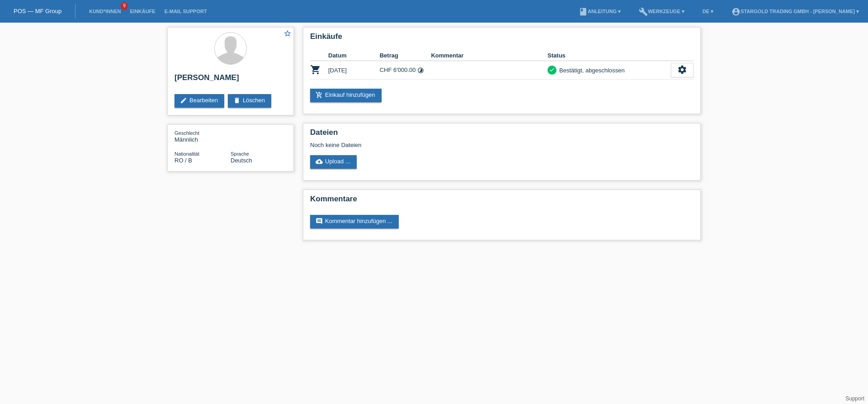 The height and width of the screenshot is (404, 868). I want to click on a: commentKommentar hinzufügen ..., so click(354, 221).